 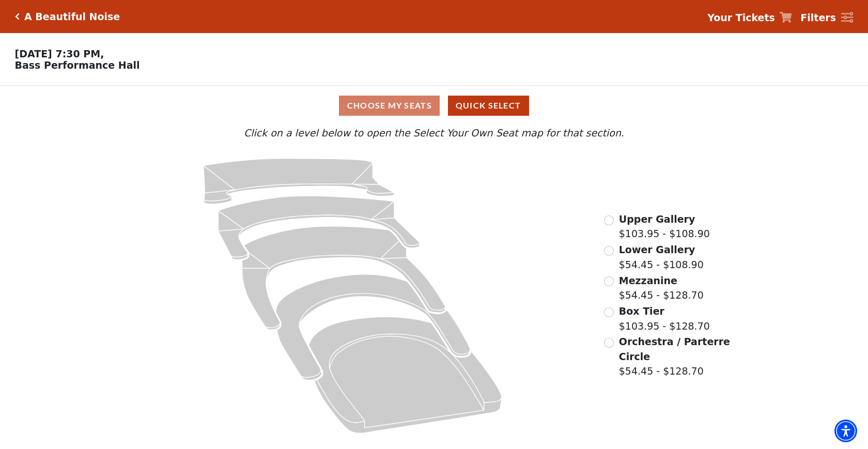 I want to click on label: $103.95 - $108.90, so click(x=664, y=226).